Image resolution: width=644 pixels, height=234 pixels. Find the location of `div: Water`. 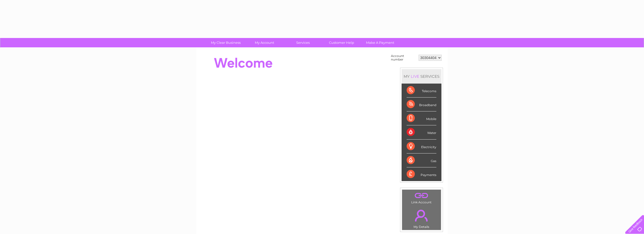

div: Water is located at coordinates (421, 132).